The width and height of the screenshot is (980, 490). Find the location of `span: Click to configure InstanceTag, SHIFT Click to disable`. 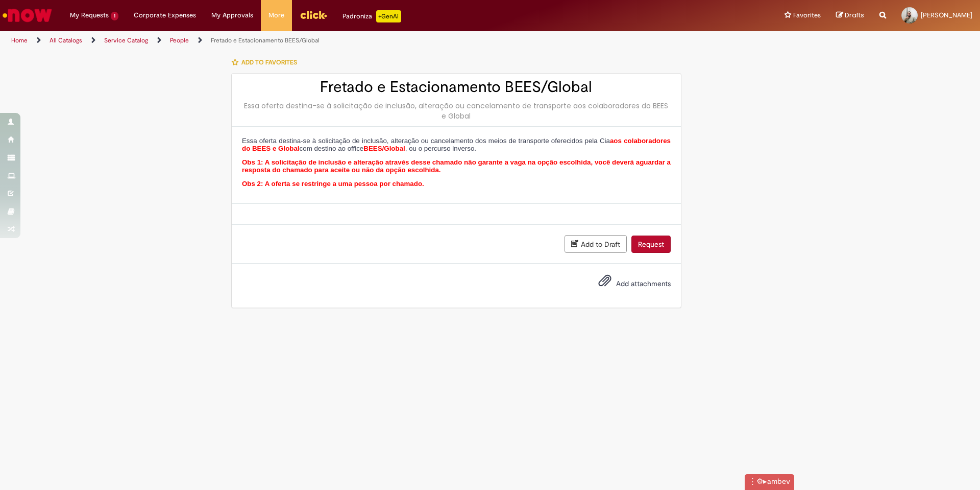

span: Click to configure InstanceTag, SHIFT Click to disable is located at coordinates (760, 481).